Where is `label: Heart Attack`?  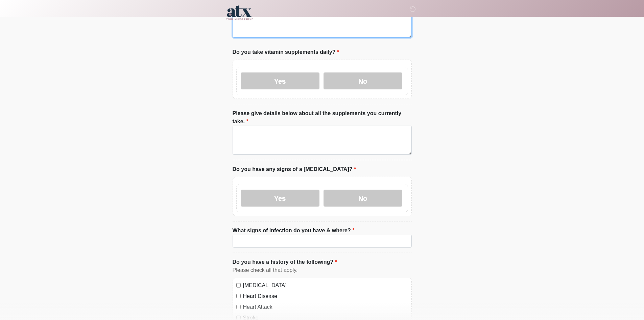
label: Heart Attack is located at coordinates (326, 307).